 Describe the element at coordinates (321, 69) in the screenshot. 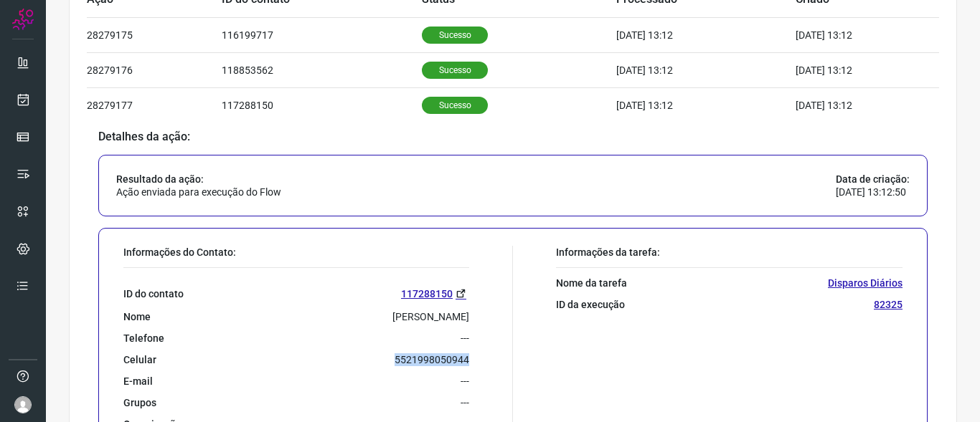

I see `td: 118853562` at that location.